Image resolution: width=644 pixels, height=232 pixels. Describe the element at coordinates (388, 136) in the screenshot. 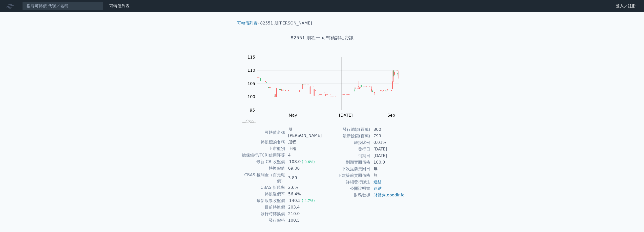

I see `td: 799` at that location.